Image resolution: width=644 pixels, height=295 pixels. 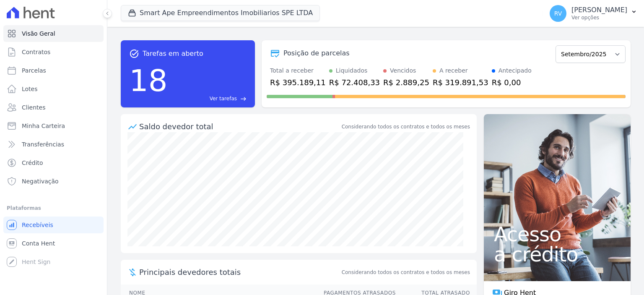 I want to click on p: Ver opções, so click(x=599, y=18).